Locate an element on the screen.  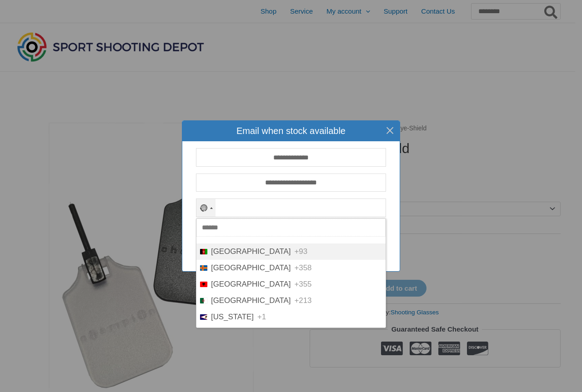
span: +213 is located at coordinates (303, 301).